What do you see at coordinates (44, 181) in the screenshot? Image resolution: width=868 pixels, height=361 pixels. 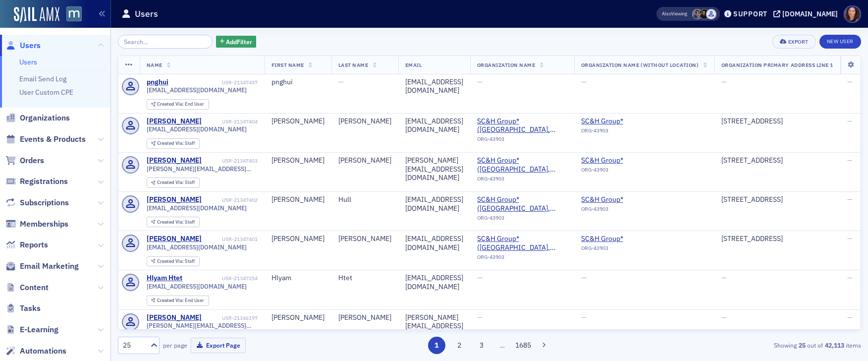 I see `span: Registrations` at bounding box center [44, 181].